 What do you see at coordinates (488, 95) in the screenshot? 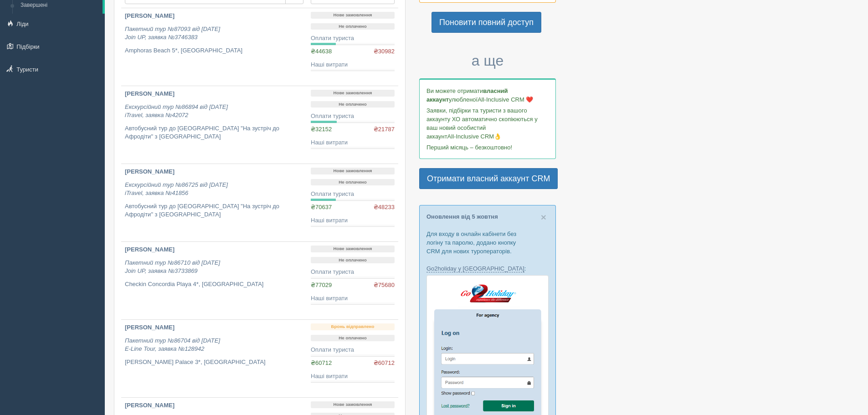
I see `p: Ви можете отримати улюбленої` at bounding box center [488, 95].